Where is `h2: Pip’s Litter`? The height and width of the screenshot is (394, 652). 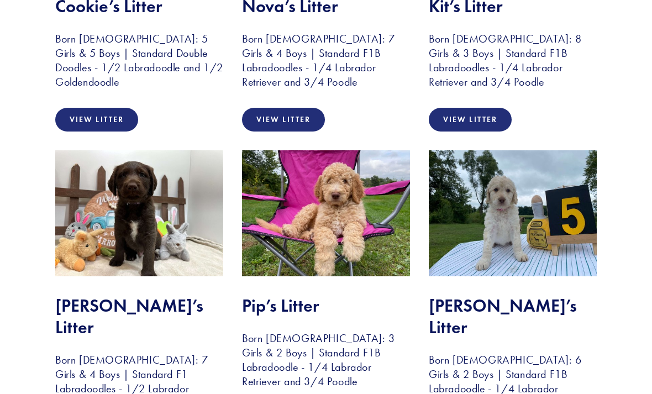 h2: Pip’s Litter is located at coordinates (326, 305).